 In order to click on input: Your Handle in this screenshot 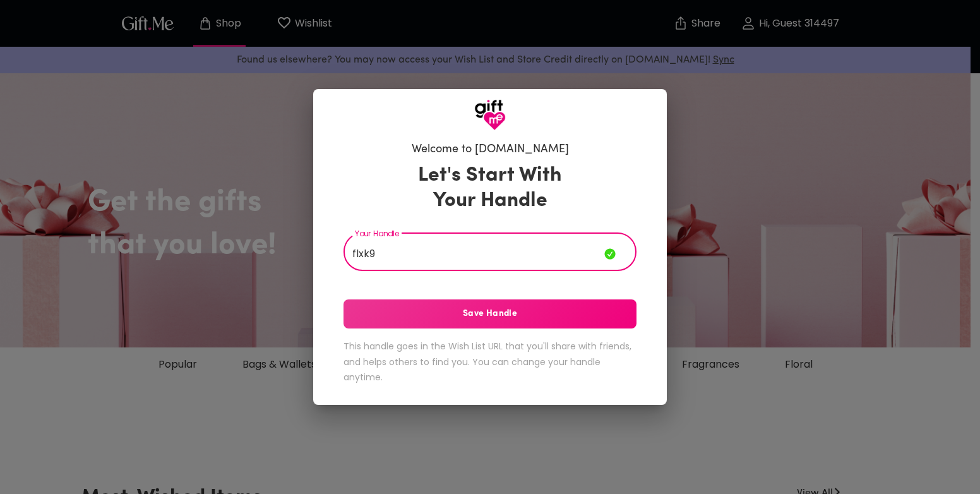, I will do `click(473, 253)`.